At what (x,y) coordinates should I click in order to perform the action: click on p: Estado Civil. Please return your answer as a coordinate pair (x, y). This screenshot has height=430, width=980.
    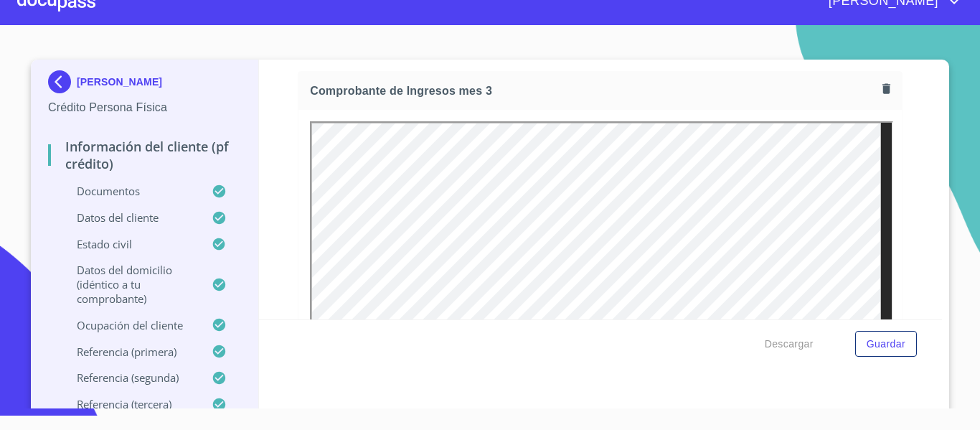
    Looking at the image, I should click on (130, 244).